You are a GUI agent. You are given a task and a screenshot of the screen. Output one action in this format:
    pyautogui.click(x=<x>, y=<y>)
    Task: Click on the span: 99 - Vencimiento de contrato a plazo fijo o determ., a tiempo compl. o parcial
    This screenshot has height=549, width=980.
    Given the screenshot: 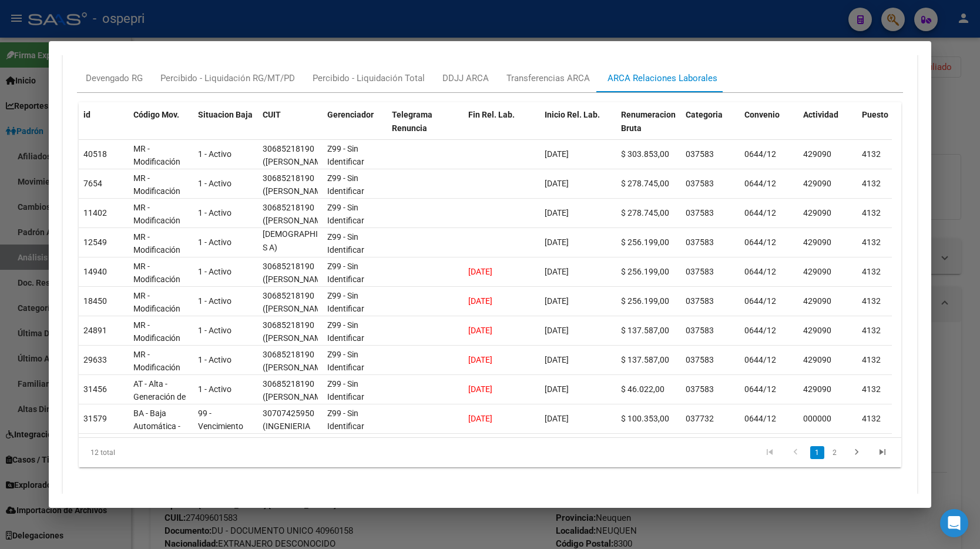 What is the action you would take?
    pyautogui.click(x=224, y=453)
    